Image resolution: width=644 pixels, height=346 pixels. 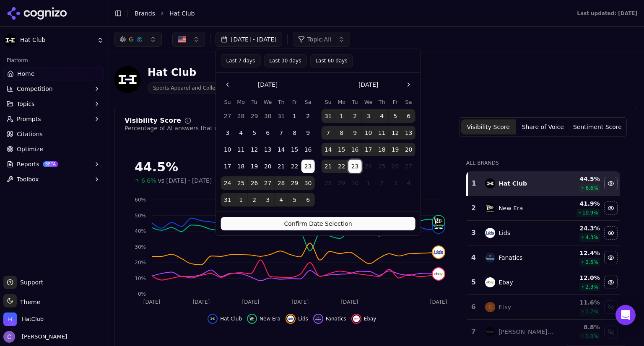 What do you see at coordinates (592, 262) in the screenshot?
I see `span: 2.5 %` at bounding box center [592, 262].